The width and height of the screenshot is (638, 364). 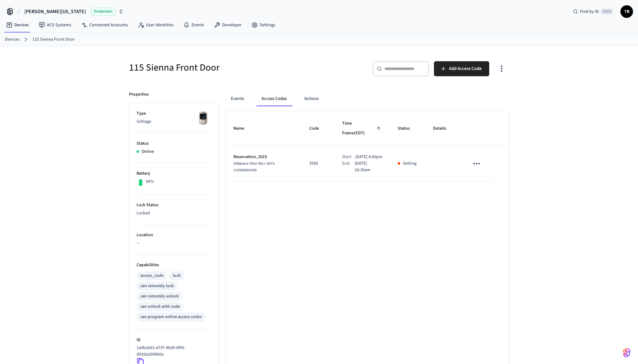 I want to click on p: Status, so click(x=174, y=143).